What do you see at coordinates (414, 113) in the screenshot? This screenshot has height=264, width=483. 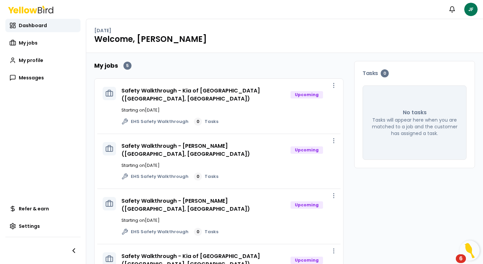 I see `p: No tasks` at bounding box center [414, 113].